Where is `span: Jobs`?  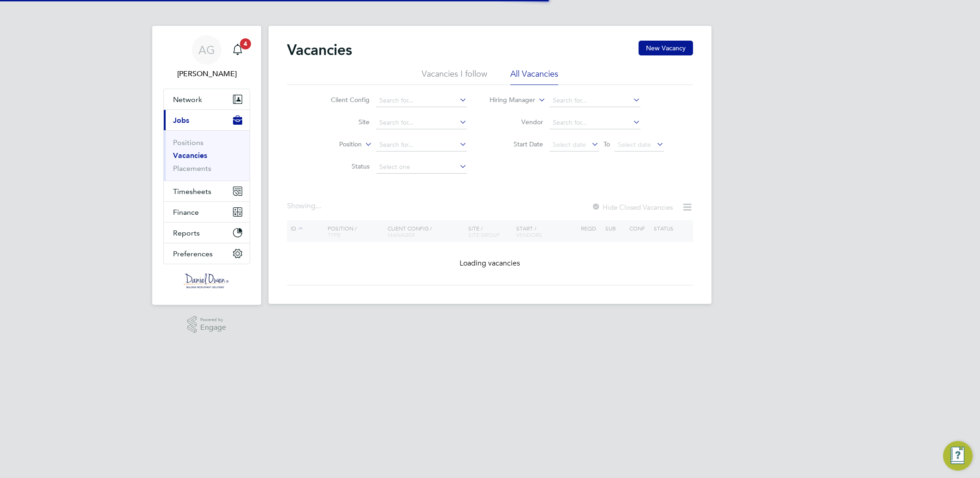 span: Jobs is located at coordinates (181, 120).